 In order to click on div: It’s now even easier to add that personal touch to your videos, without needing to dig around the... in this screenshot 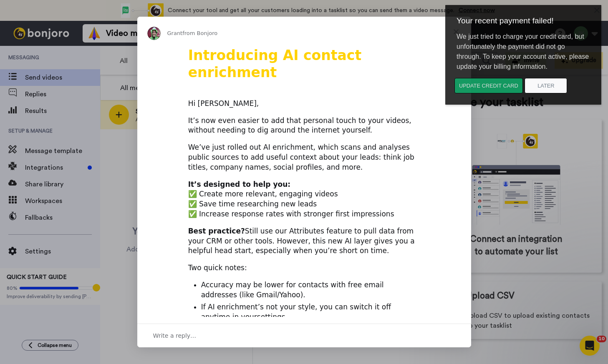, I will do `click(304, 126)`.